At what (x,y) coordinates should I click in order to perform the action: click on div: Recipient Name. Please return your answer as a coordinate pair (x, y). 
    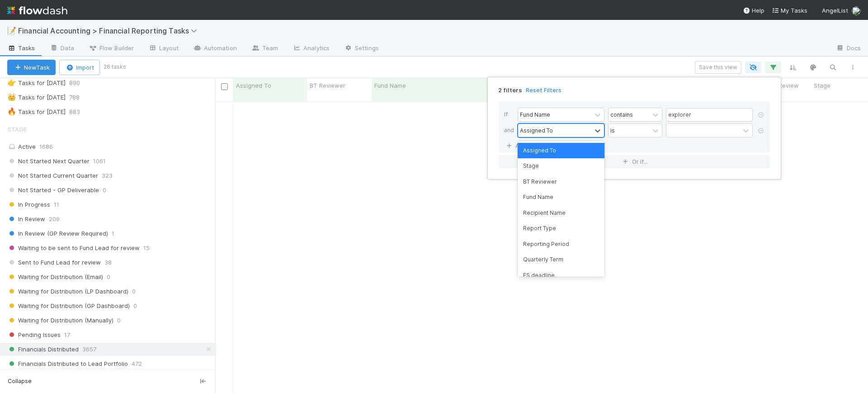
    Looking at the image, I should click on (561, 213).